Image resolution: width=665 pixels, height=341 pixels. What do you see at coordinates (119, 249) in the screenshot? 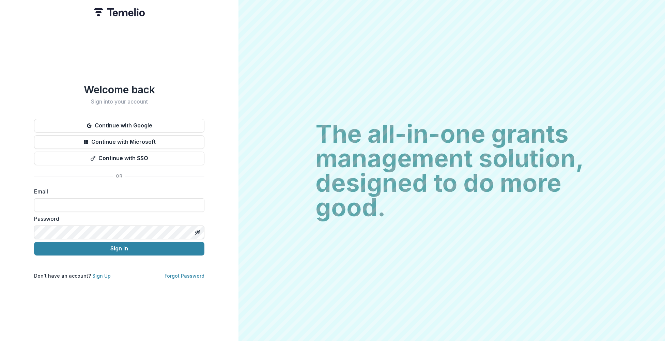
I see `button: Sign In` at bounding box center [119, 249].